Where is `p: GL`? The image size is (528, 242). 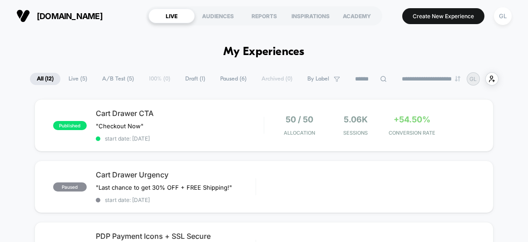
p: GL is located at coordinates (473, 79).